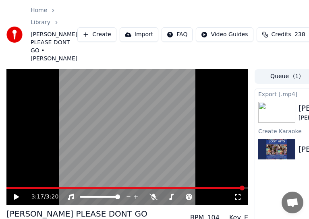 The image size is (309, 219). I want to click on button: Video Guides, so click(224, 35).